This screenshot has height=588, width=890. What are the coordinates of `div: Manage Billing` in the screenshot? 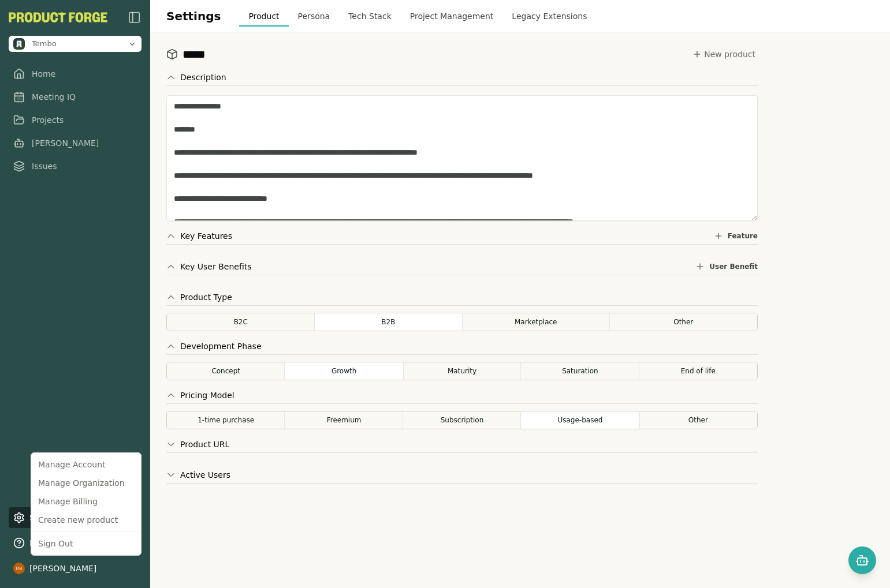 It's located at (86, 502).